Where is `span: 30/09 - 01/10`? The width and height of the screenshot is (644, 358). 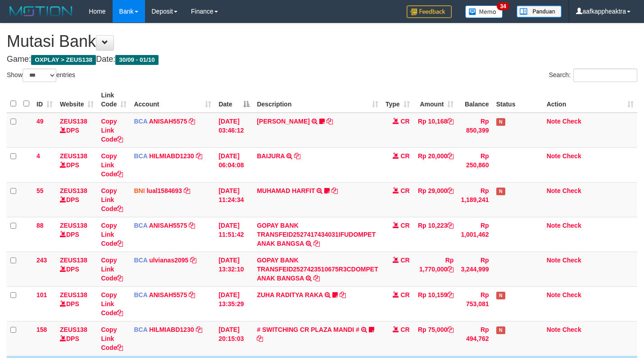 span: 30/09 - 01/10 is located at coordinates (137, 60).